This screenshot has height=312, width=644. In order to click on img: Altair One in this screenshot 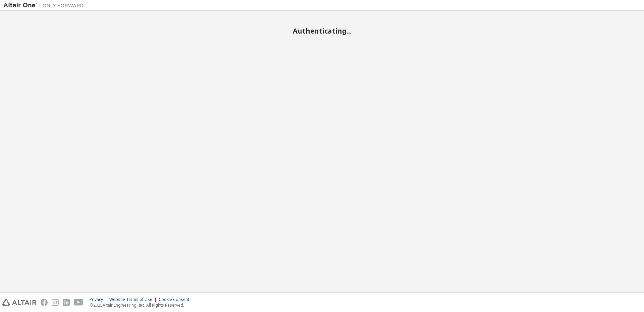, I will do `click(46, 5)`.